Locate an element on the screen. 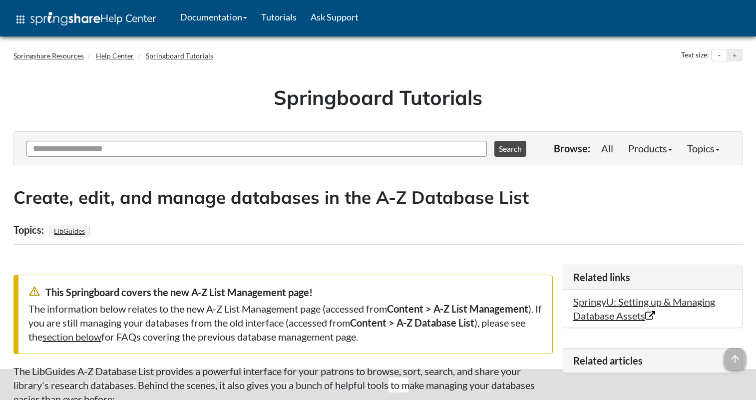  button: Search is located at coordinates (511, 149).